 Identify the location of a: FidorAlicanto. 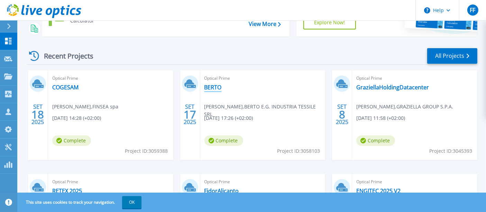
(222, 191).